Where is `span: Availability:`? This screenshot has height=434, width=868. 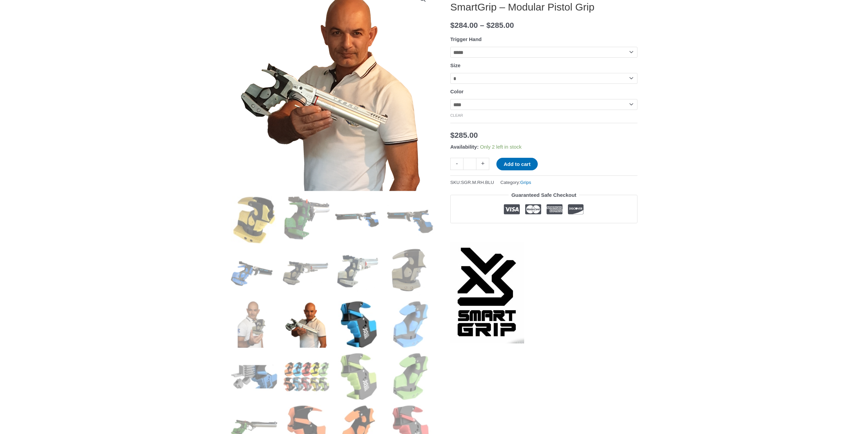
span: Availability: is located at coordinates (464, 147).